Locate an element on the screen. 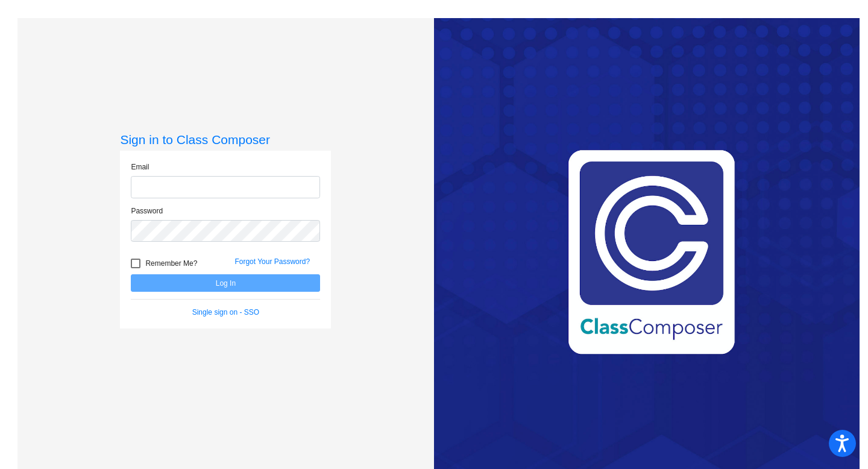 The width and height of the screenshot is (868, 469). a: Forgot Your Password? is located at coordinates (272, 261).